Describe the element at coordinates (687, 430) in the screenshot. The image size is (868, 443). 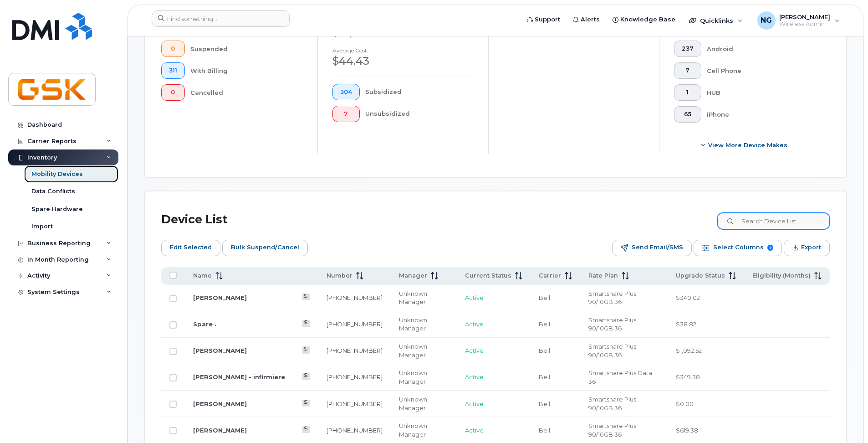
I see `span: $619.38` at that location.